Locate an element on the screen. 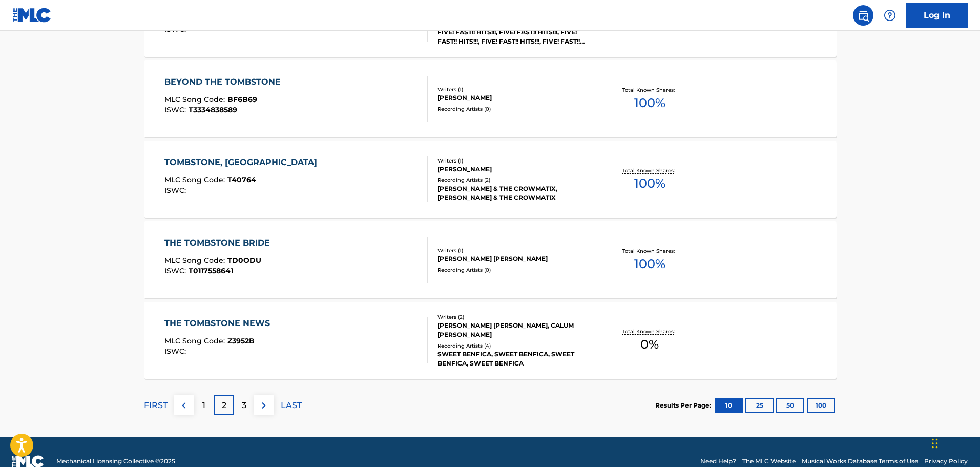 This screenshot has height=467, width=980. div: Recording Artists ( 2 ) is located at coordinates (515, 180).